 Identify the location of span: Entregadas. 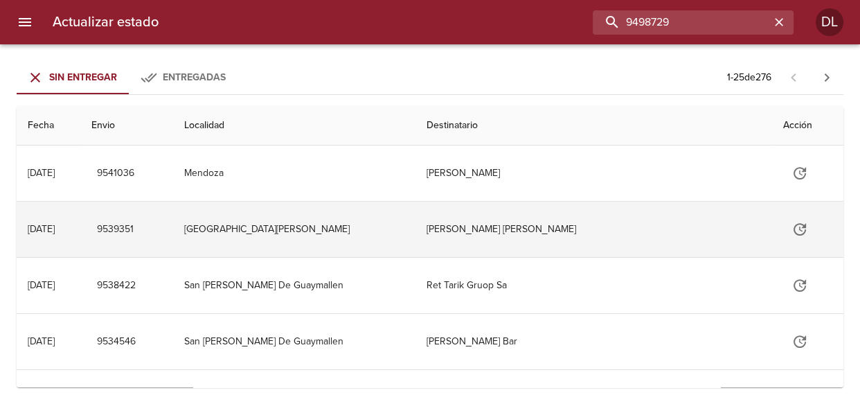
(194, 77).